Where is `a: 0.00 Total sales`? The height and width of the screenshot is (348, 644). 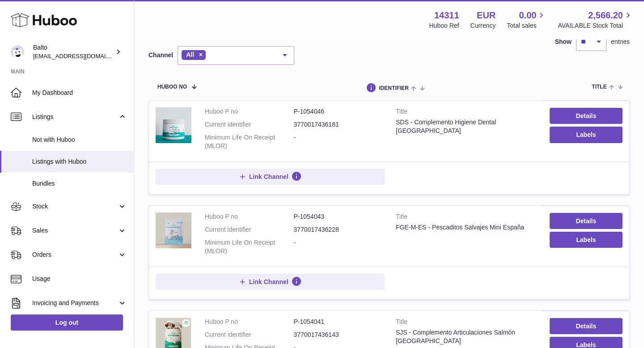
a: 0.00 Total sales is located at coordinates (526, 20).